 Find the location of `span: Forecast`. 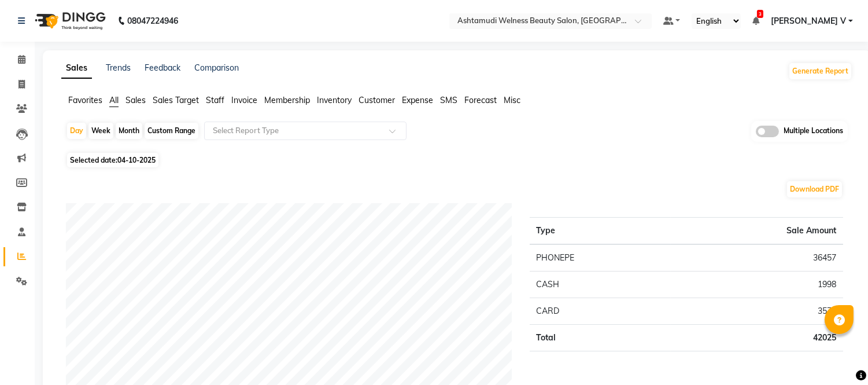

span: Forecast is located at coordinates (480, 100).